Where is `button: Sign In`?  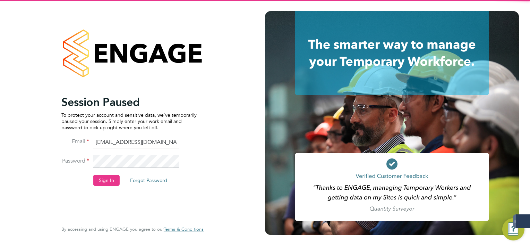
button: Sign In is located at coordinates (107, 180).